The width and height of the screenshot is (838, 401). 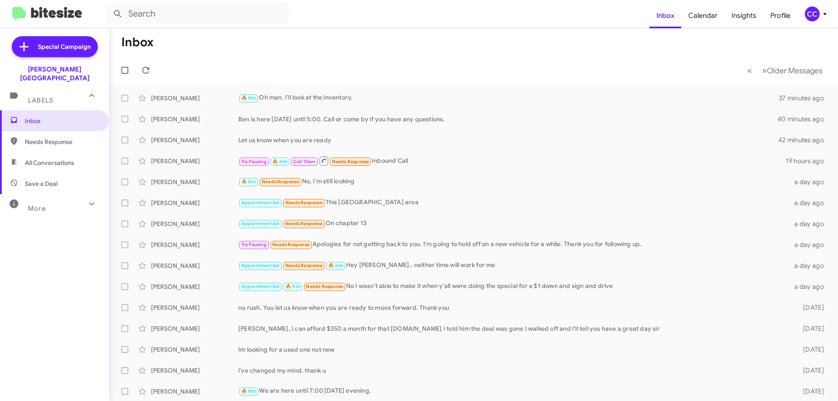 What do you see at coordinates (49, 163) in the screenshot?
I see `span: All Conversations` at bounding box center [49, 163].